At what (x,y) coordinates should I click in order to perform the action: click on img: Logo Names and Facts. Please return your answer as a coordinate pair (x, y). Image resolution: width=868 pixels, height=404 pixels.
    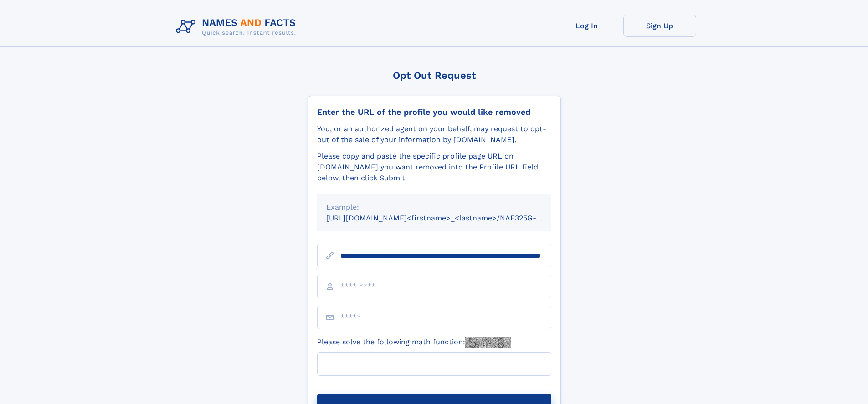
    Looking at the image, I should click on (238, 27).